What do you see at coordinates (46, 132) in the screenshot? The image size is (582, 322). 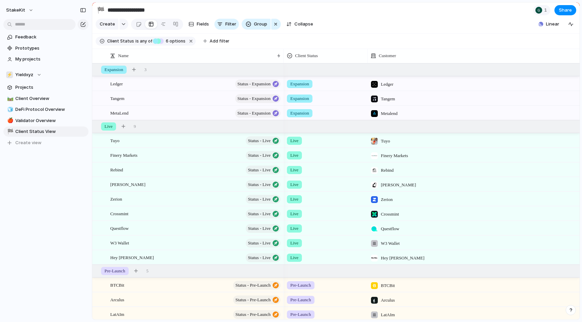 I see `div: 🏁Client Status View` at bounding box center [46, 132].